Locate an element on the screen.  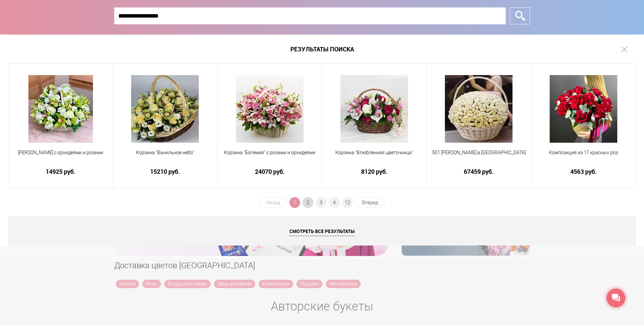
span: 12 is located at coordinates (348, 203).